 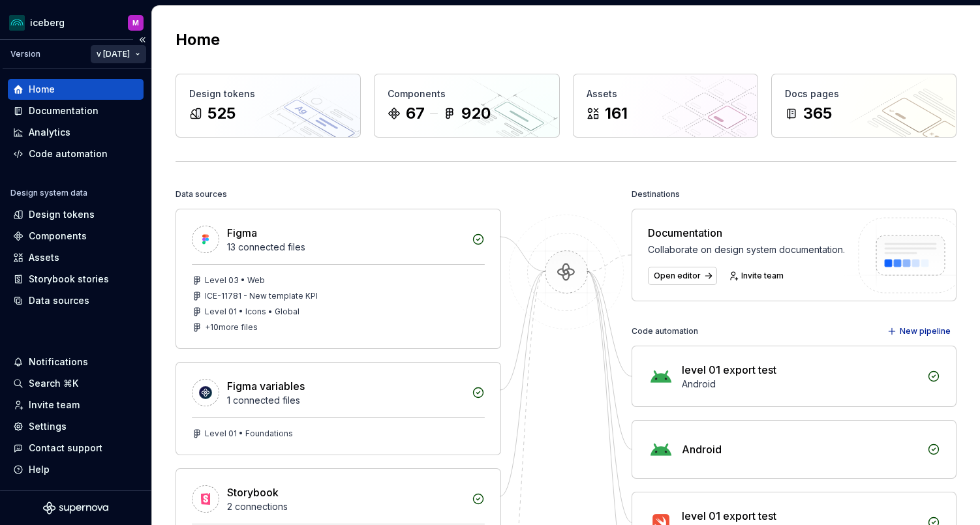 I want to click on button: Search ⌘K, so click(x=76, y=384).